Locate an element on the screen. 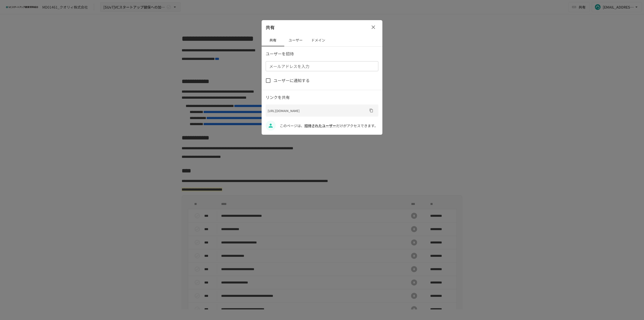  span: ユーザーに通知する is located at coordinates (292, 81).